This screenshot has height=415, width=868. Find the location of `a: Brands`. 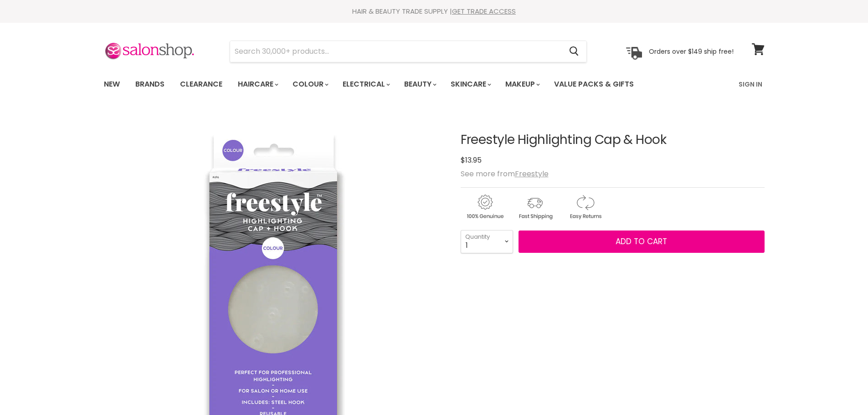

a: Brands is located at coordinates (150, 84).